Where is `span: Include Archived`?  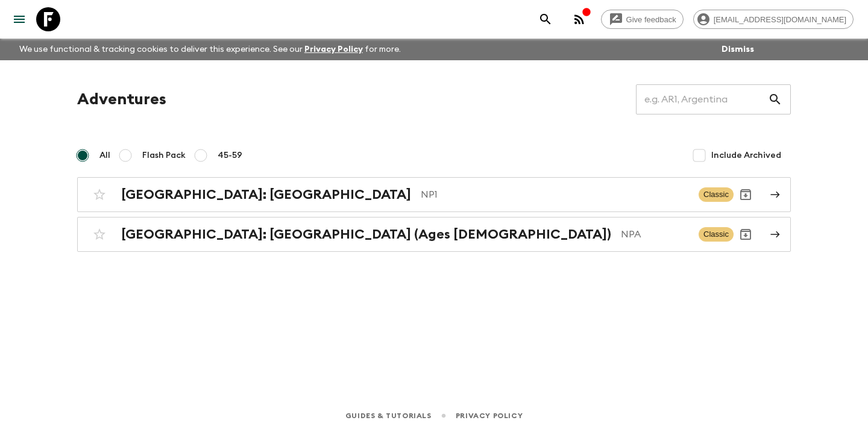
span: Include Archived is located at coordinates (746, 156).